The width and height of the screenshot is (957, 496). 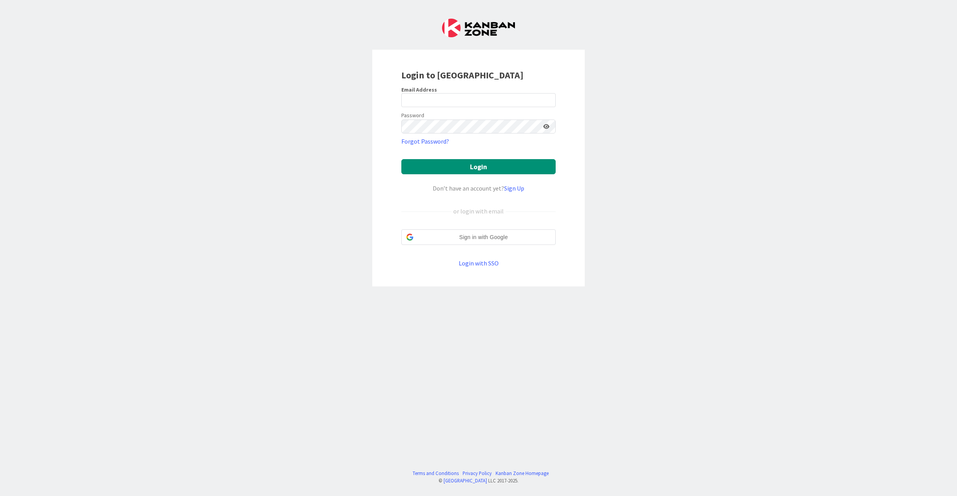 What do you see at coordinates (479, 237) in the screenshot?
I see `div: Sign in with Google` at bounding box center [479, 237].